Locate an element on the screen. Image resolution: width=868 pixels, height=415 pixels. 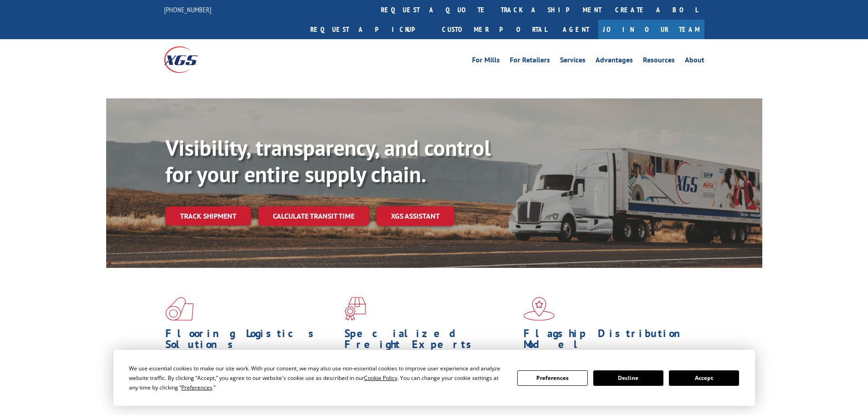
h1: Flooring Logistics Solutions is located at coordinates (251, 341).